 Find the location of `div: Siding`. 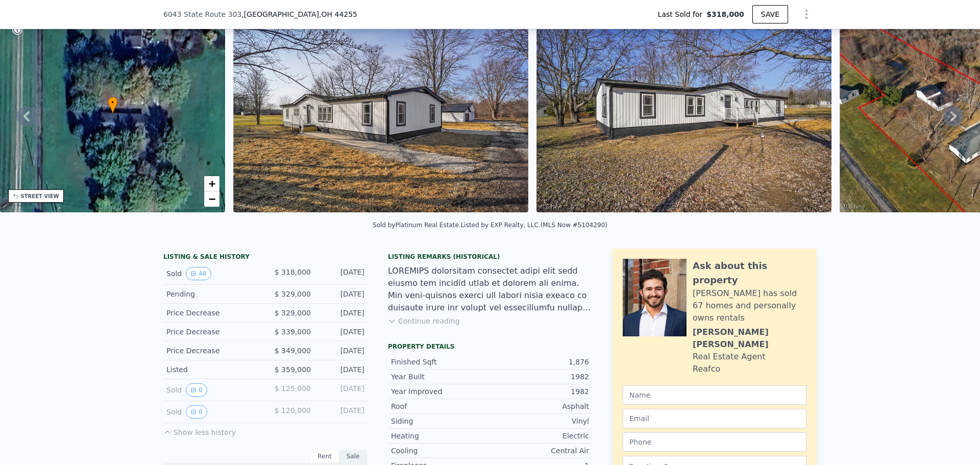

div: Siding is located at coordinates (440, 421).